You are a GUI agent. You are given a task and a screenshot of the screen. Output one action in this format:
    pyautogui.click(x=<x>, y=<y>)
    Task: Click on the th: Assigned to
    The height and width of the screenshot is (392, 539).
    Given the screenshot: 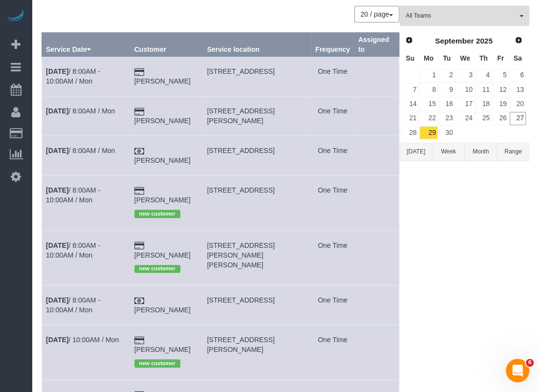 What is the action you would take?
    pyautogui.click(x=376, y=45)
    